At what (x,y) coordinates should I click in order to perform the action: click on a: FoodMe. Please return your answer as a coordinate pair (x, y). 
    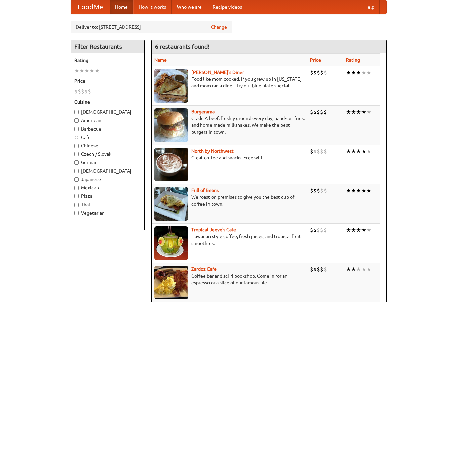
    Looking at the image, I should click on (90, 7).